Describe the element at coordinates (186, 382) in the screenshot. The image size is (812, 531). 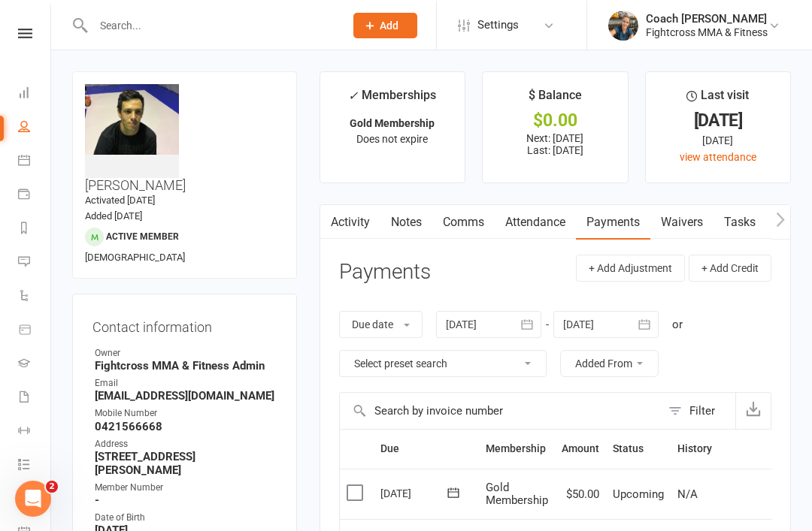
I see `div: Email` at that location.